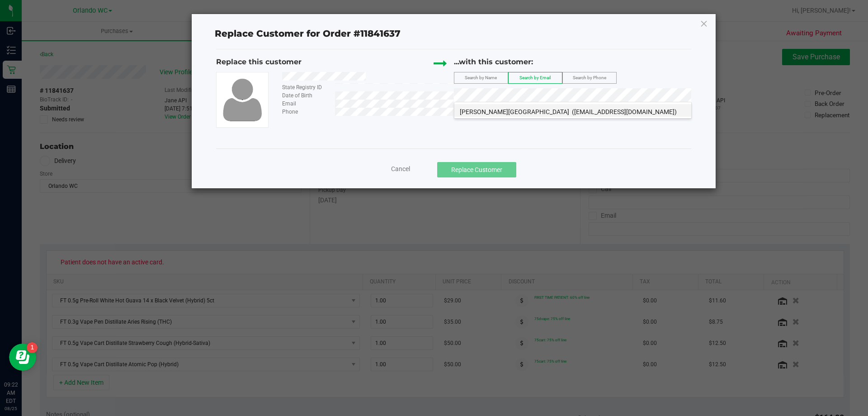 The height and width of the screenshot is (416, 868). What do you see at coordinates (305, 104) in the screenshot?
I see `div: Email` at bounding box center [305, 104].